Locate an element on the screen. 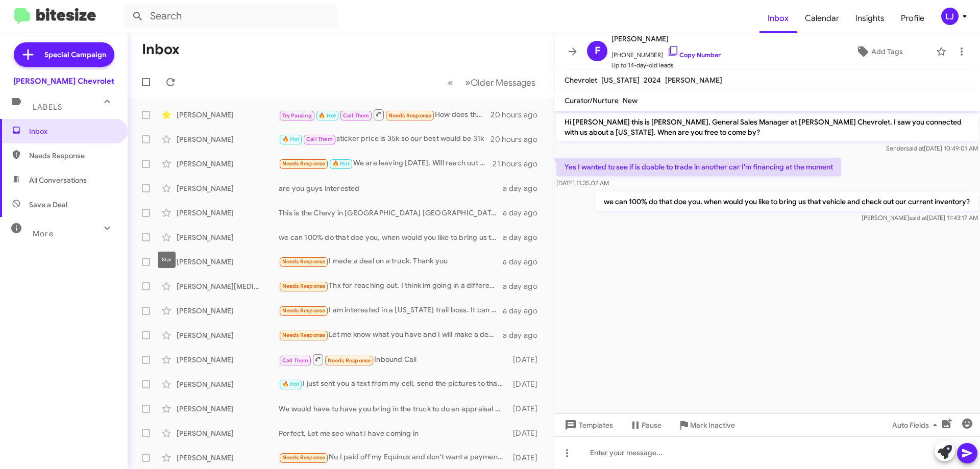 The height and width of the screenshot is (469, 980). div: Thx for reaching out. I think im going in a different direction. I test drove the ZR2, and it fel... is located at coordinates (390, 286).